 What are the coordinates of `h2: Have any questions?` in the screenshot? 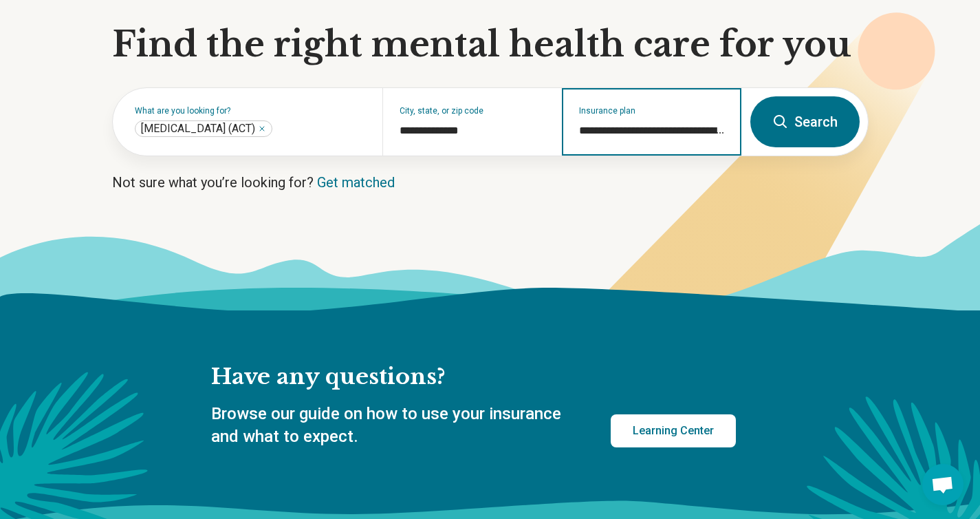 It's located at (473, 377).